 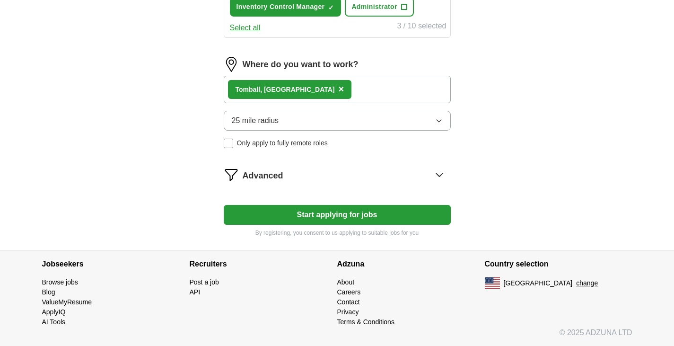 What do you see at coordinates (281, 7) in the screenshot?
I see `span: Inventory Control Manager` at bounding box center [281, 7].